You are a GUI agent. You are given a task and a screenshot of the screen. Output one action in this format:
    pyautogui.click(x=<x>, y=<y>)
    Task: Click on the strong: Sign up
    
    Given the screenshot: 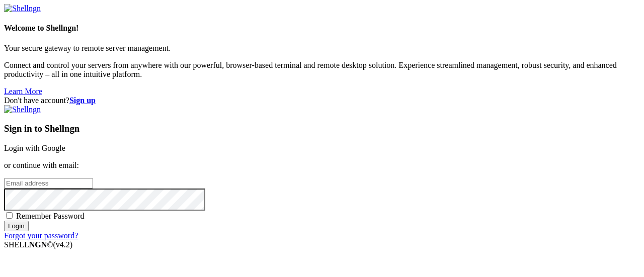 What is the action you would take?
    pyautogui.click(x=83, y=100)
    